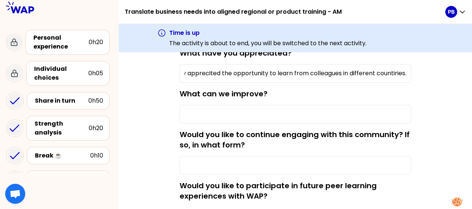  I want to click on label: What can we improve?, so click(224, 94).